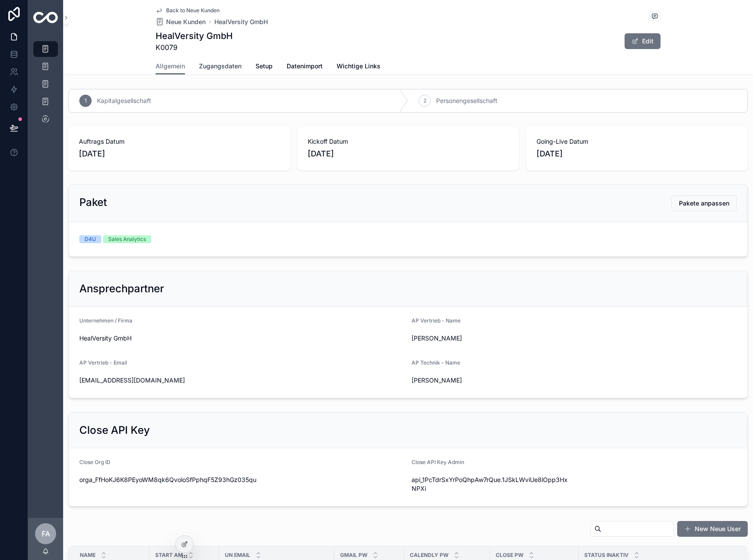 The width and height of the screenshot is (753, 560). Describe the element at coordinates (354, 555) in the screenshot. I see `span: Gmail Pw` at that location.